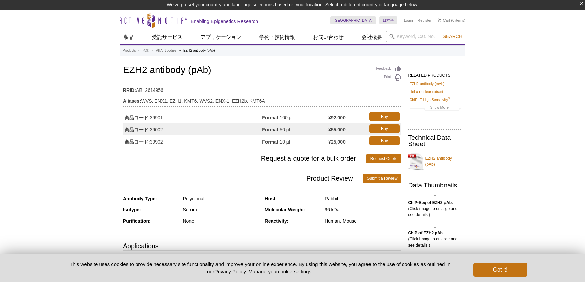 The image size is (585, 282). I want to click on strong: Aliases:, so click(132, 101).